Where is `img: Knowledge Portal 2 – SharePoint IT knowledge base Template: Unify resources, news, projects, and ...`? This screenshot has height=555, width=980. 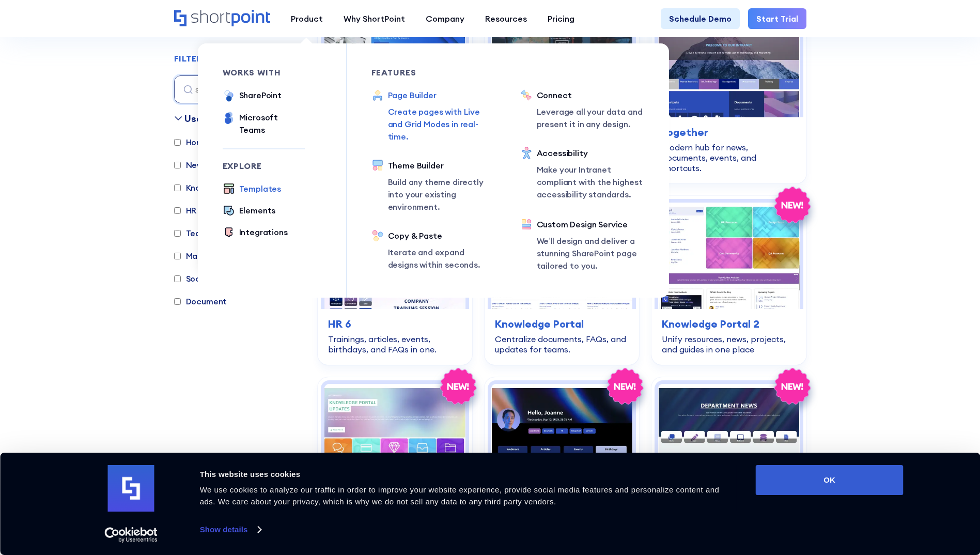 img: Knowledge Portal 2 – SharePoint IT knowledge base Template: Unify resources, news, projects, and ... is located at coordinates (729, 255).